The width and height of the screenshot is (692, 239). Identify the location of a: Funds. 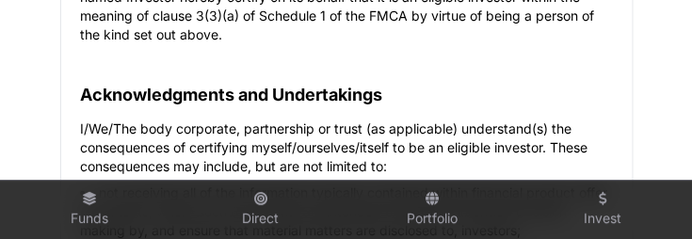
(89, 210).